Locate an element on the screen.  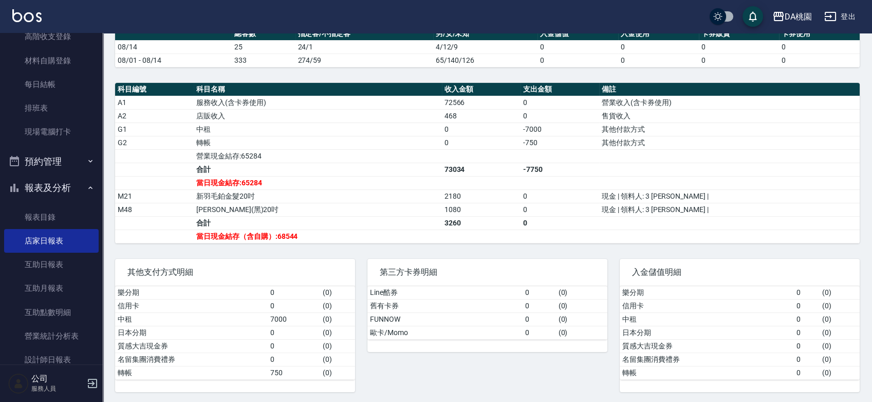
td: 質感大吉現金券 is located at coordinates (707, 345).